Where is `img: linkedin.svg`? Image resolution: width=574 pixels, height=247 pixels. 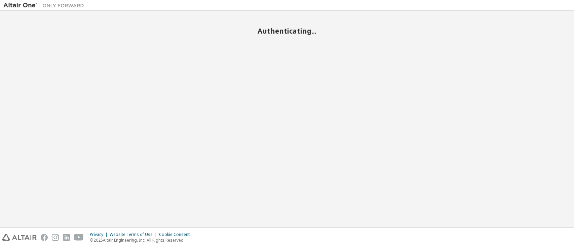 img: linkedin.svg is located at coordinates (66, 238).